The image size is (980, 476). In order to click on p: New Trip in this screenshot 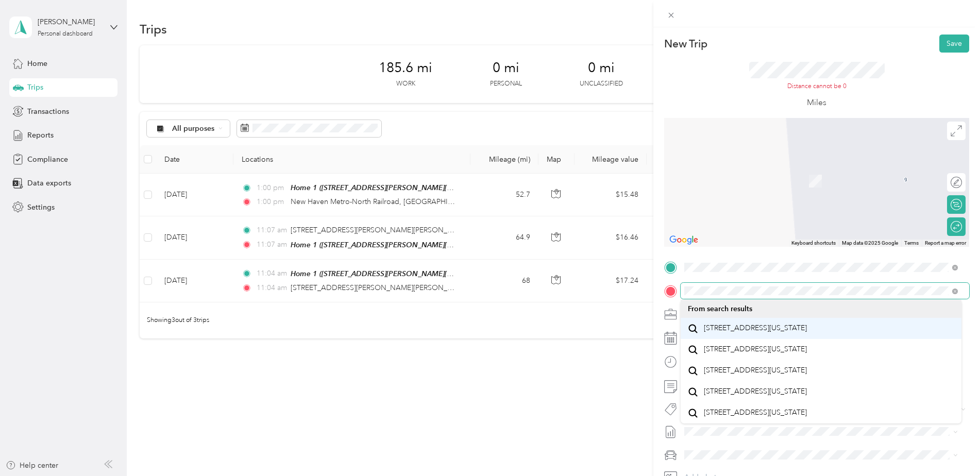, I will do `click(686, 44)`.